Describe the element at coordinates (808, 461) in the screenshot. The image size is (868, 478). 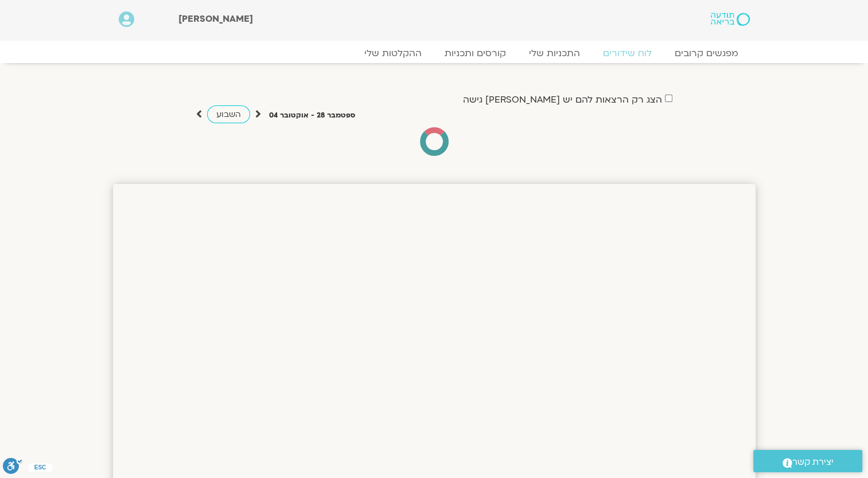
I see `a: יצירת קשר` at that location.